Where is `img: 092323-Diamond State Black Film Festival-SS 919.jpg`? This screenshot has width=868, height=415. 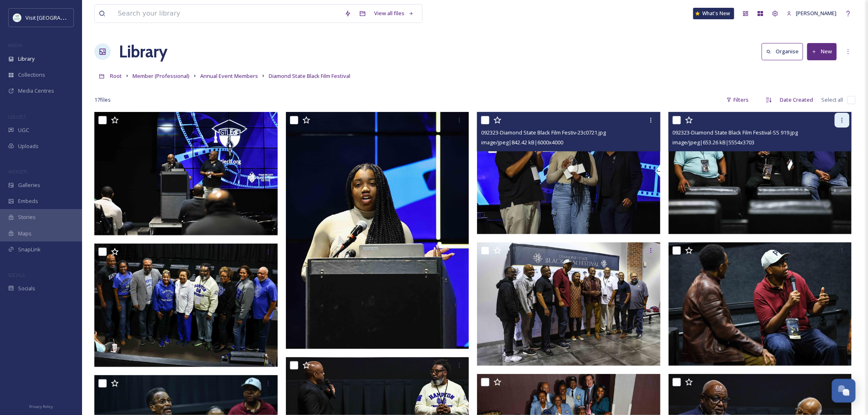
img: 092323-Diamond State Black Film Festival-SS 919.jpg is located at coordinates (760, 173).